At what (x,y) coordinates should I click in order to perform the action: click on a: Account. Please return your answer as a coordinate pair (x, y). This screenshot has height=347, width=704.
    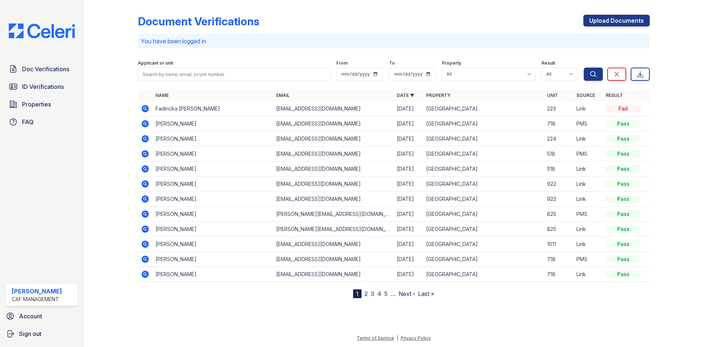
    Looking at the image, I should click on (42, 316).